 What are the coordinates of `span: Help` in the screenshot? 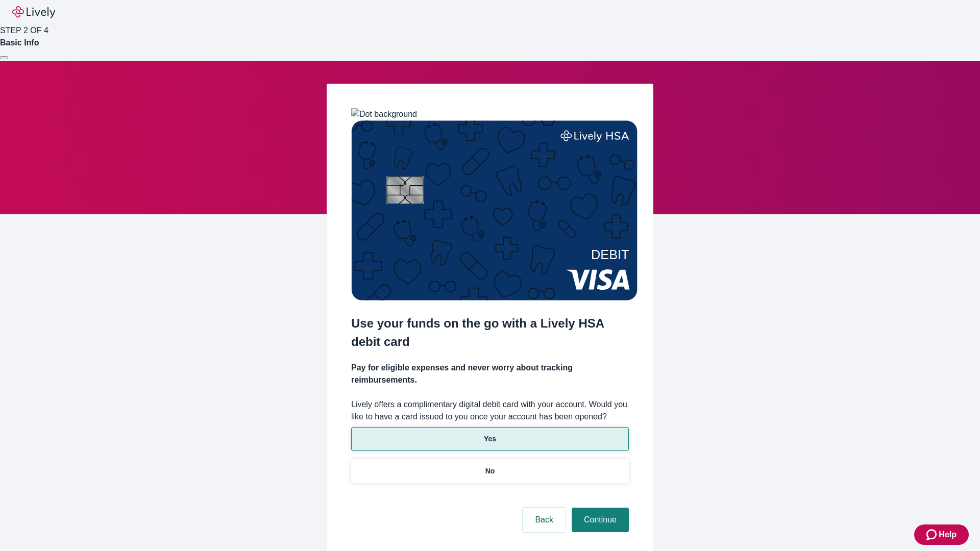 It's located at (947, 534).